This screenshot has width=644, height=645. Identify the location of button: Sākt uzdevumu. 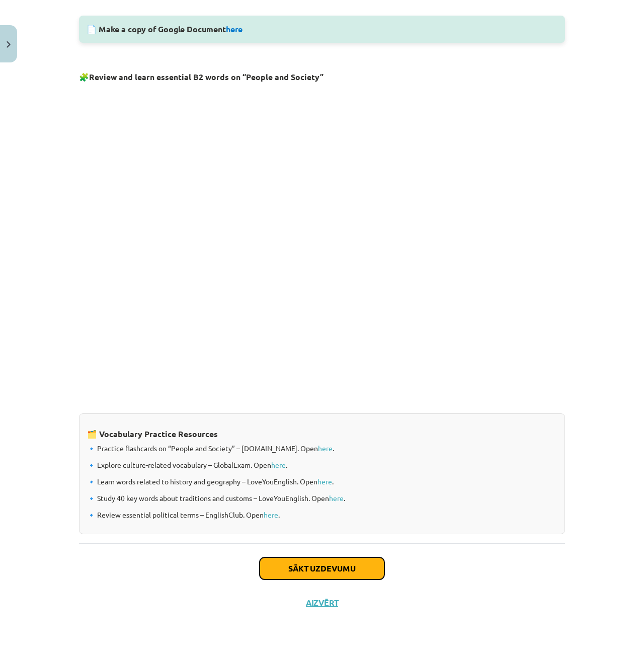
(322, 568).